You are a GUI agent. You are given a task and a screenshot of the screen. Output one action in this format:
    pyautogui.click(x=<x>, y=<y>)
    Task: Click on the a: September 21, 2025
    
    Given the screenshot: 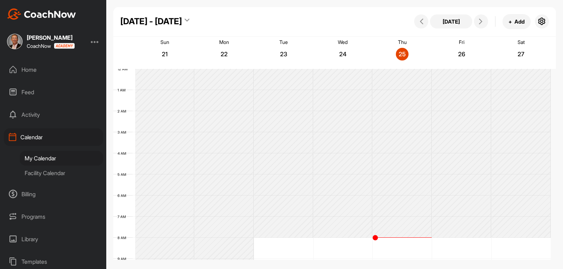 What is the action you would take?
    pyautogui.click(x=165, y=53)
    